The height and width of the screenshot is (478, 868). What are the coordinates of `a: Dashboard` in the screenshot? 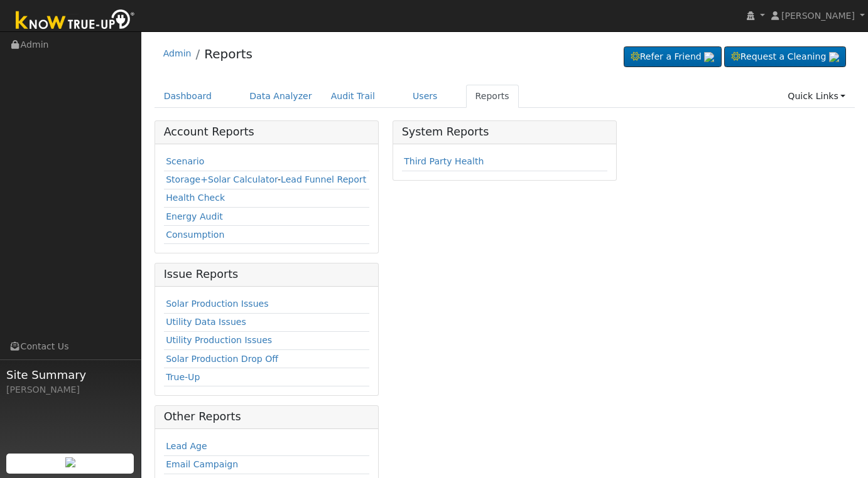 It's located at (188, 96).